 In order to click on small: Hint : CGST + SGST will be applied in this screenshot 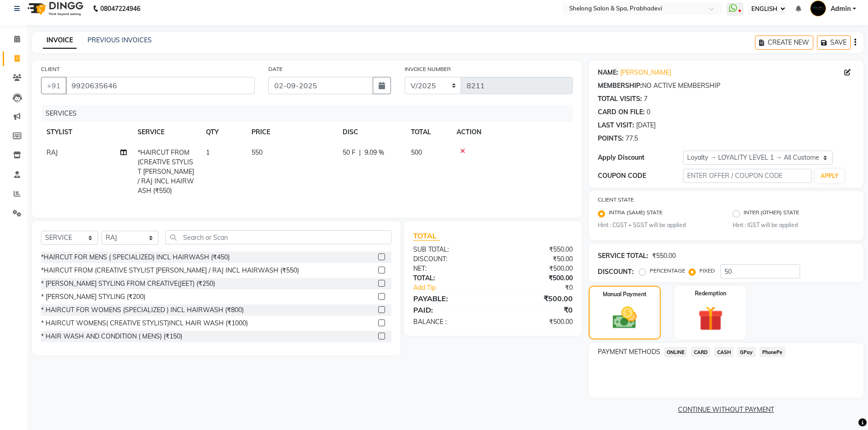, I will do `click(658, 226)`.